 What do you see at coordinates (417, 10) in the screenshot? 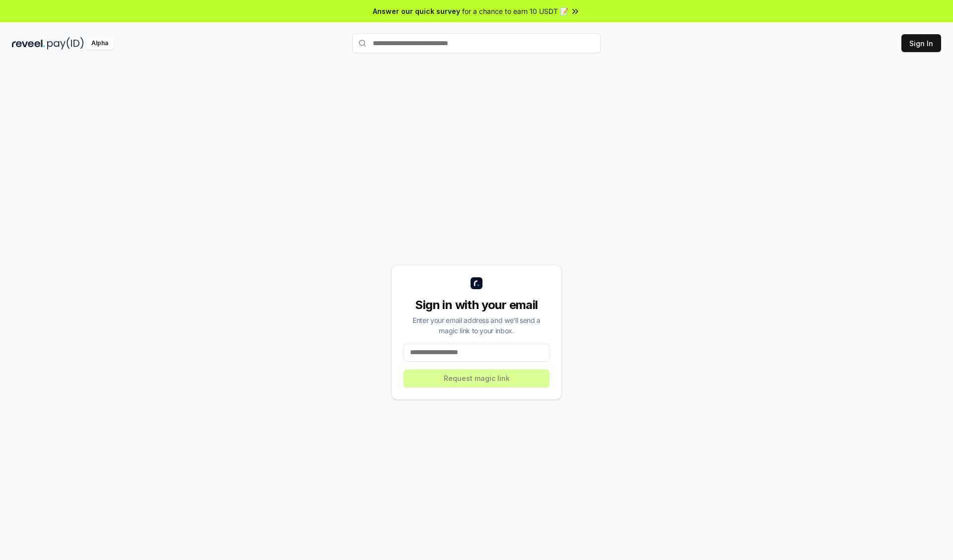
I see `span: Answer our quick survey` at bounding box center [417, 10].